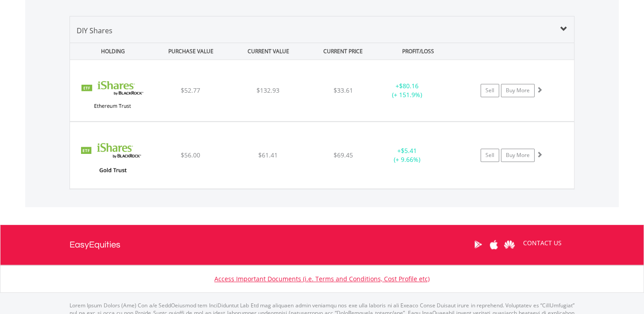 Image resolution: width=644 pixels, height=314 pixels. I want to click on div: CURRENT PRICE, so click(343, 51).